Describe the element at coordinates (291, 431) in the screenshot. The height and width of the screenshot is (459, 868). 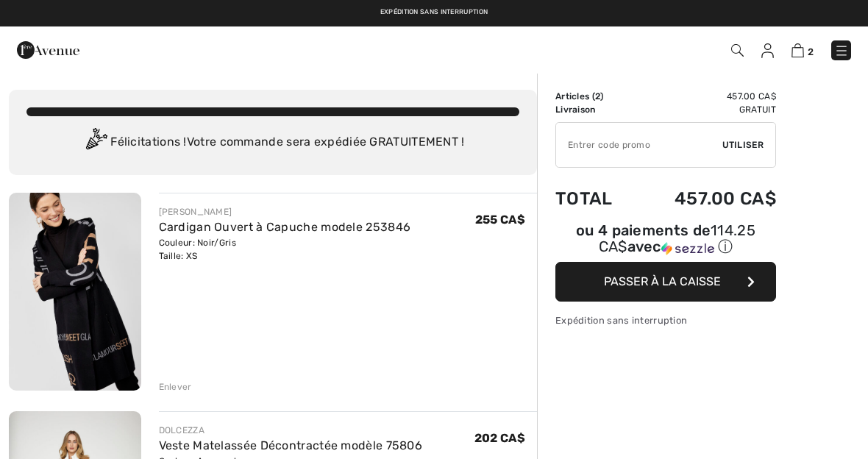
I see `div: DOLCEZZA` at that location.